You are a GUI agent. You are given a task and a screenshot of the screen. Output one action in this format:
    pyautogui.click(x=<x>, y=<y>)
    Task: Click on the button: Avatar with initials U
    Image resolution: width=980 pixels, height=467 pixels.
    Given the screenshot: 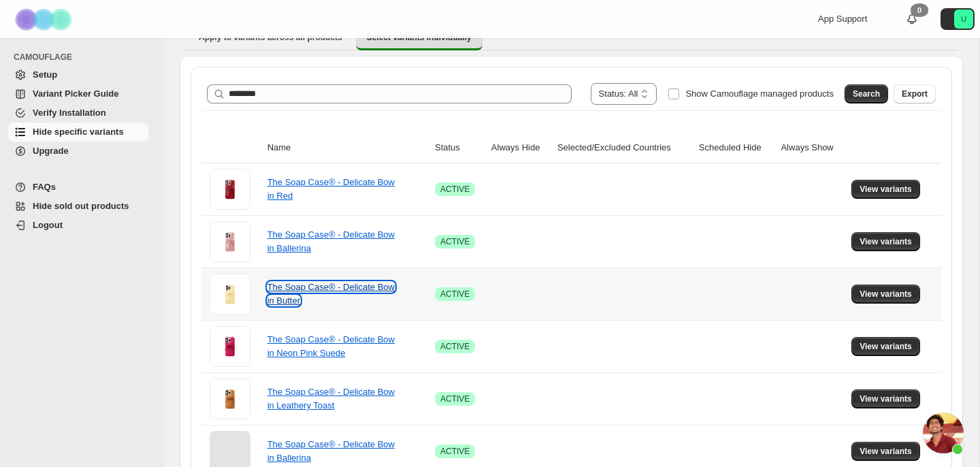 What is the action you would take?
    pyautogui.click(x=957, y=19)
    